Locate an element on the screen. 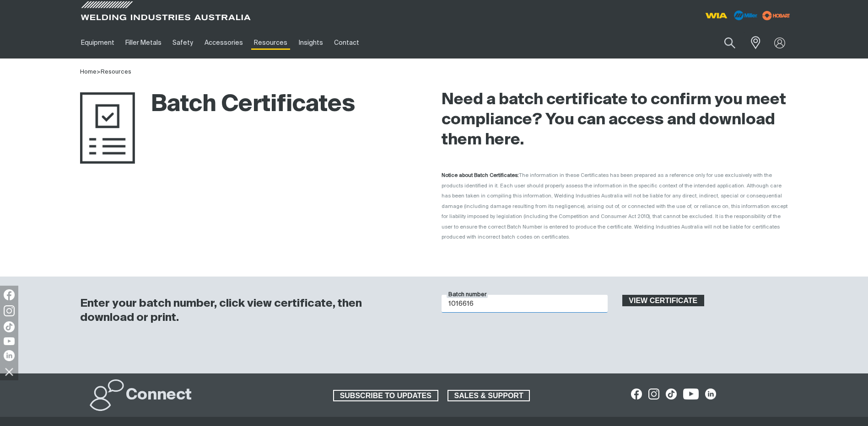 This screenshot has height=426, width=868. img: miller is located at coordinates (776, 16).